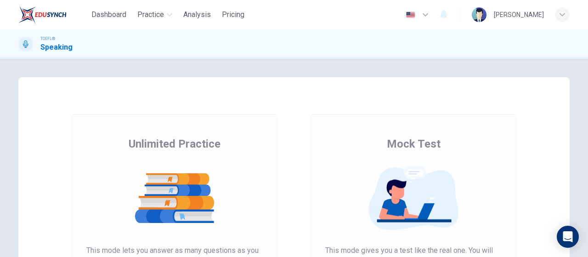 The height and width of the screenshot is (257, 588). Describe the element at coordinates (479, 15) in the screenshot. I see `img: Profile picture` at that location.